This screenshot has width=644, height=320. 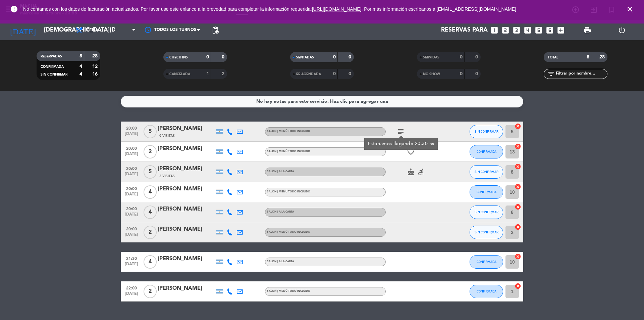 I want to click on i: error, so click(x=14, y=9).